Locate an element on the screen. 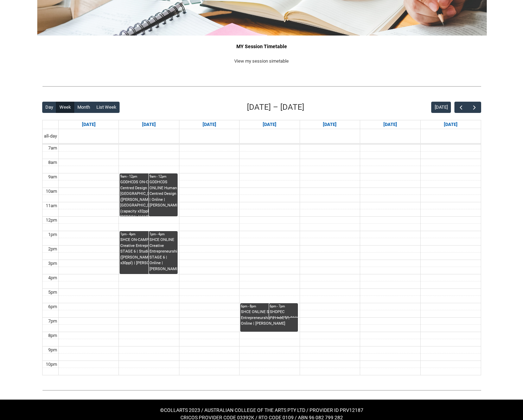 The height and width of the screenshot is (420, 523). div: 5pm is located at coordinates (52, 292).